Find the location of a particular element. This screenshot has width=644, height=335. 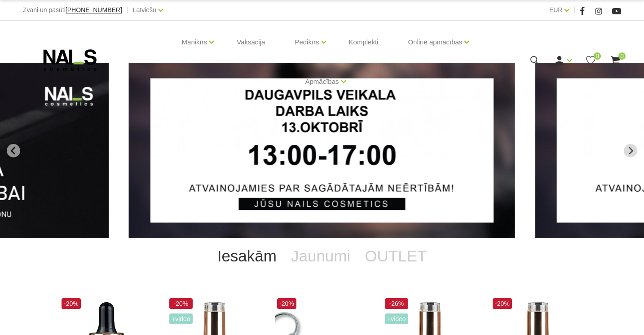

a: Komplekti is located at coordinates (364, 42).